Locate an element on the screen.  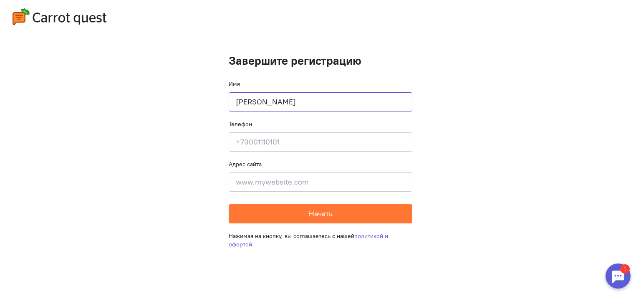
label: Адрес сайта is located at coordinates (245, 164).